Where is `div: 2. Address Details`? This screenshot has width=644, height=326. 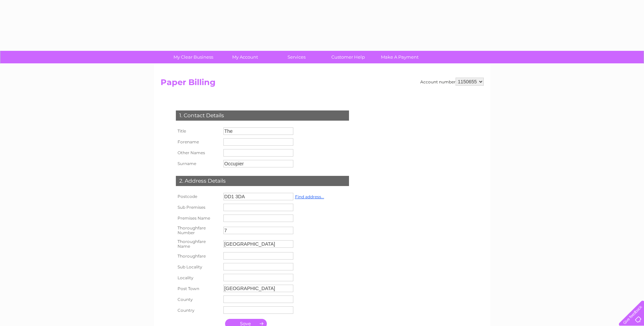 div: 2. Address Details is located at coordinates (262, 181).